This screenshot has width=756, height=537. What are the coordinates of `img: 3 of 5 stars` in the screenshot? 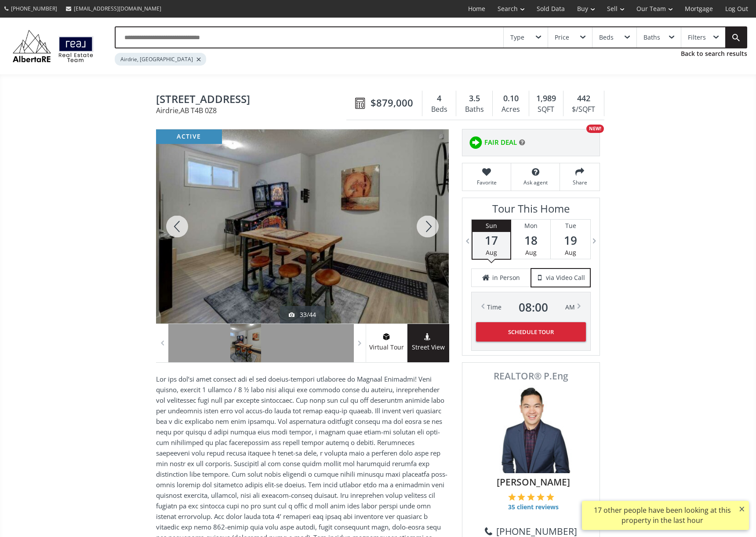 It's located at (531, 496).